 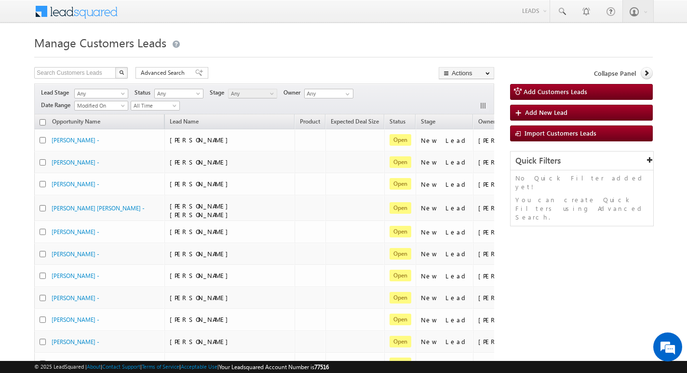 What do you see at coordinates (466, 73) in the screenshot?
I see `button: Actions` at bounding box center [466, 73].